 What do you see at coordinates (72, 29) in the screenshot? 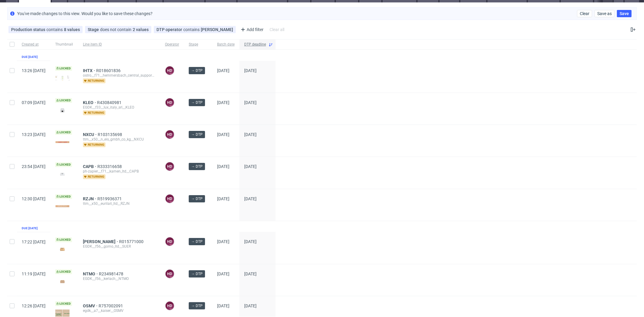
I see `div: 8 values` at bounding box center [72, 29].